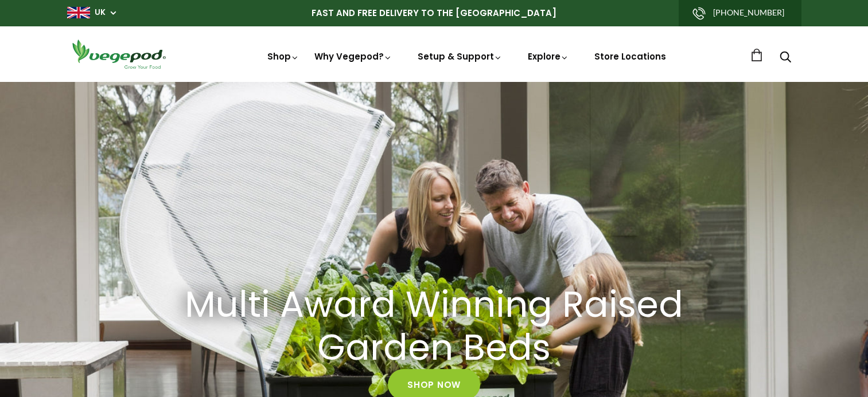 This screenshot has height=397, width=868. Describe the element at coordinates (119, 54) in the screenshot. I see `img: Vegepod` at that location.